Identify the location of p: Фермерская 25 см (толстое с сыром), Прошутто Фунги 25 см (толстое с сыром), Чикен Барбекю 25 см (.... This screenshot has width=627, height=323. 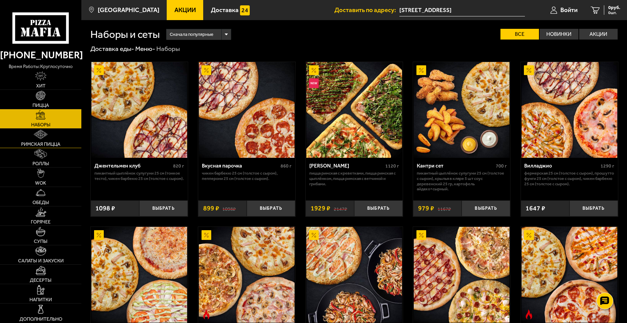
(569, 178).